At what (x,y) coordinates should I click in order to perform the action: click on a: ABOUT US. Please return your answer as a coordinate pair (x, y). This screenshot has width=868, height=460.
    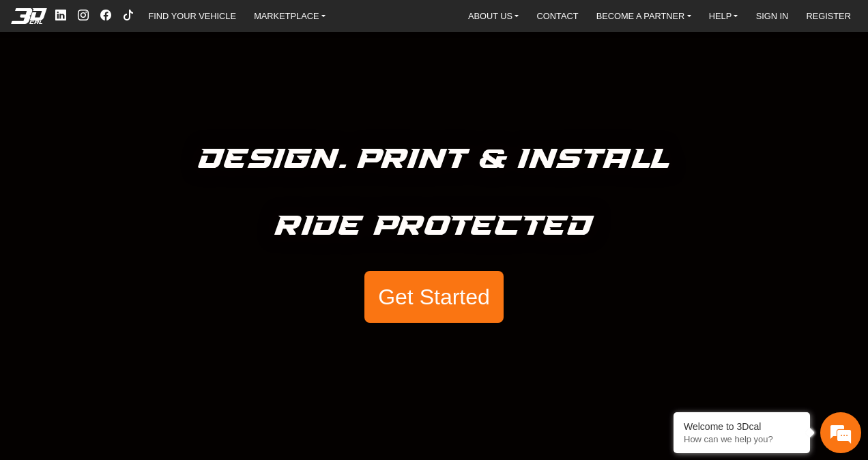
    Looking at the image, I should click on (493, 16).